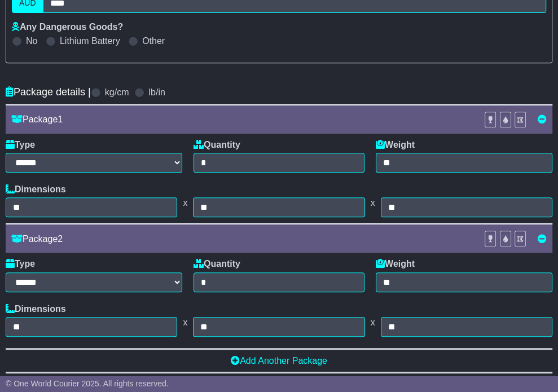  Describe the element at coordinates (154, 40) in the screenshot. I see `label: Other` at that location.